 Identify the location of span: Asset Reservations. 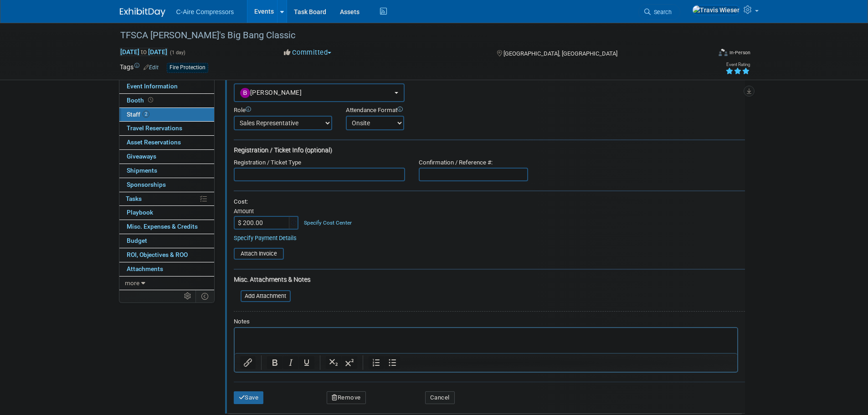
(154, 142).